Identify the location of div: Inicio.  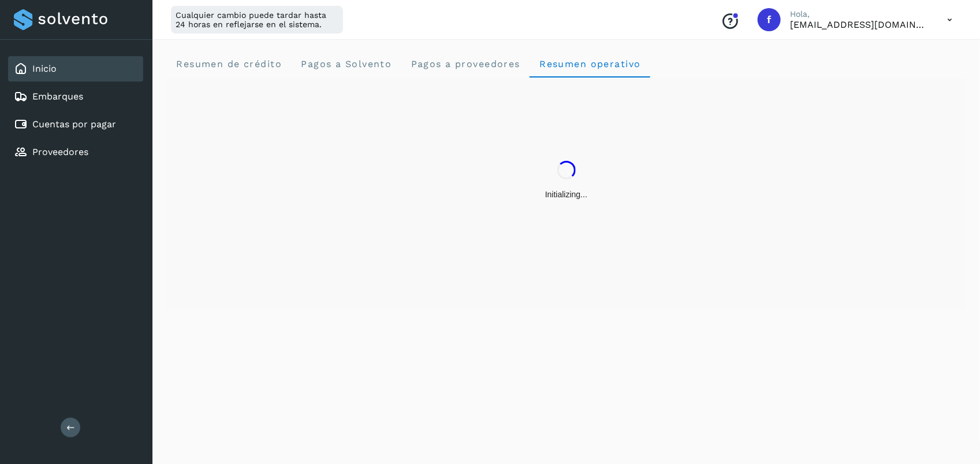
(76, 69).